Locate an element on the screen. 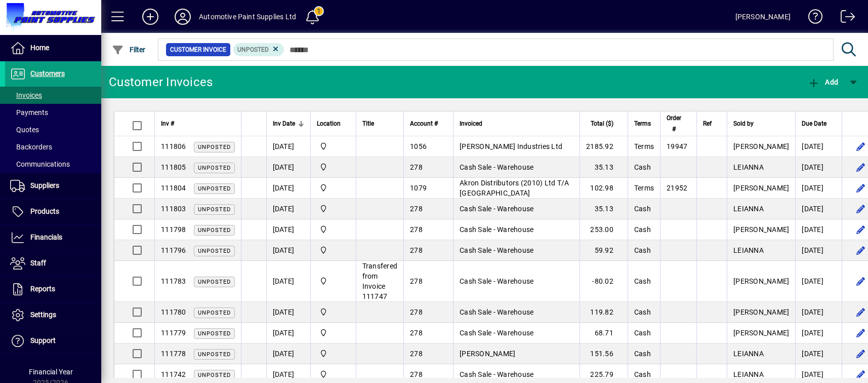  div: Inv # is located at coordinates (198, 124).